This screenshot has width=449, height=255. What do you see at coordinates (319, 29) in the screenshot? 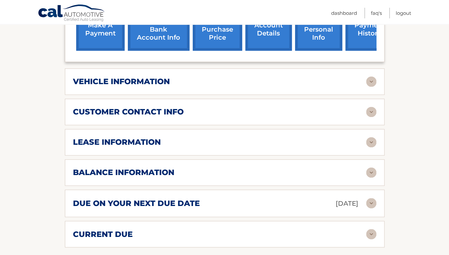
I see `a: update personal info` at bounding box center [319, 29].